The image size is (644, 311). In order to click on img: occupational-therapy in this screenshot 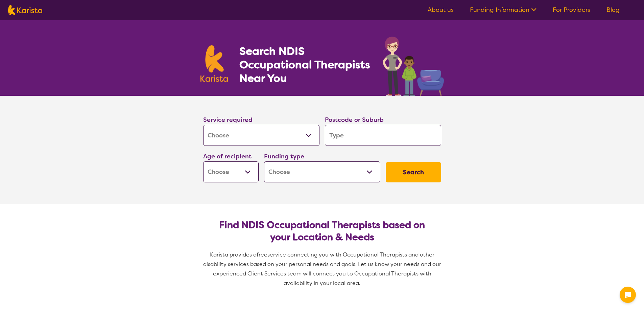, I will do `click(413, 66)`.